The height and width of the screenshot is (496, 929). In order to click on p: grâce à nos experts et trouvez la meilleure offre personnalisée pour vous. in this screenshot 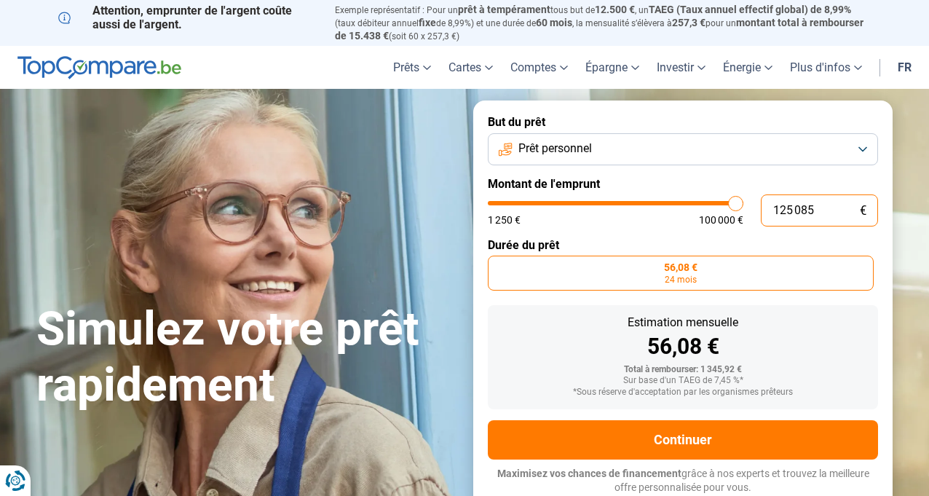, I will do `click(683, 481)`.